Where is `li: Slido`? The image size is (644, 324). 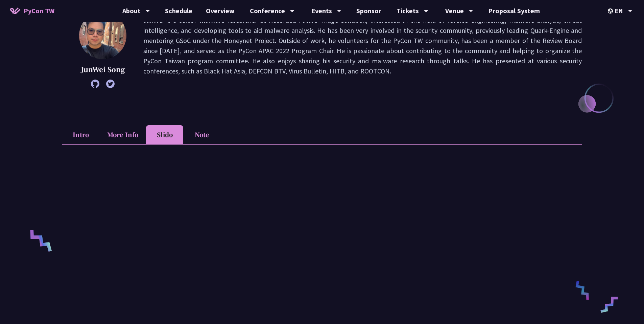 li: Slido is located at coordinates (165, 134).